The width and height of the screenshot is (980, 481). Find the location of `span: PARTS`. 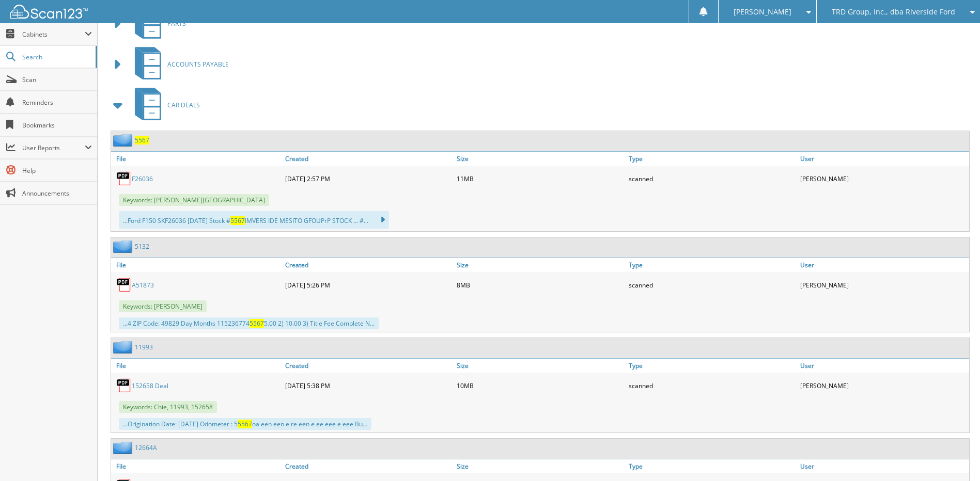

span: PARTS is located at coordinates (176, 23).